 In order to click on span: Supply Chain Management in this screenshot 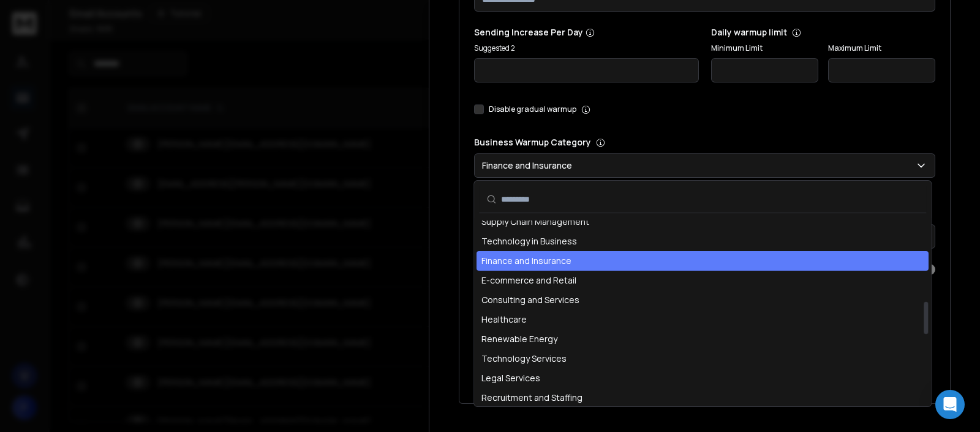, I will do `click(535, 222)`.